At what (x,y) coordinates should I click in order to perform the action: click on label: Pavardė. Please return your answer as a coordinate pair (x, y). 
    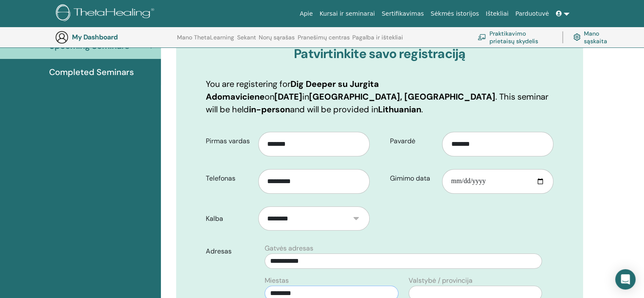
    Looking at the image, I should click on (413, 141).